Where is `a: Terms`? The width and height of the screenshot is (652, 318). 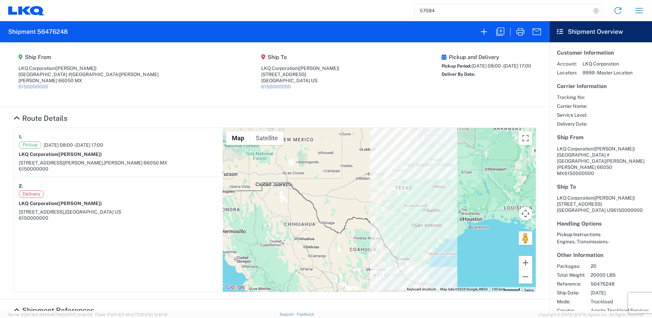 a: Terms is located at coordinates (529, 290).